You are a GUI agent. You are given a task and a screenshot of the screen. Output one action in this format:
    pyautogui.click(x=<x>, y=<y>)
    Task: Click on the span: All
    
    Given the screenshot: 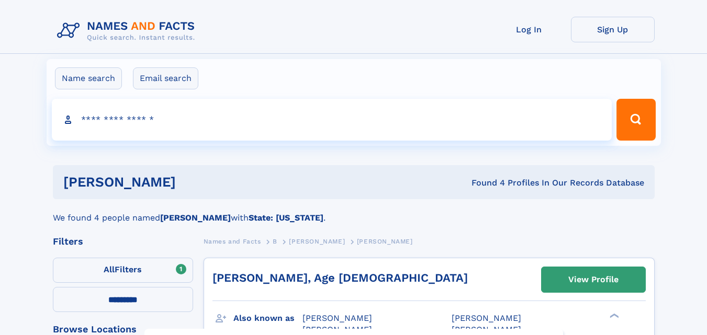 What is the action you would take?
    pyautogui.click(x=109, y=269)
    